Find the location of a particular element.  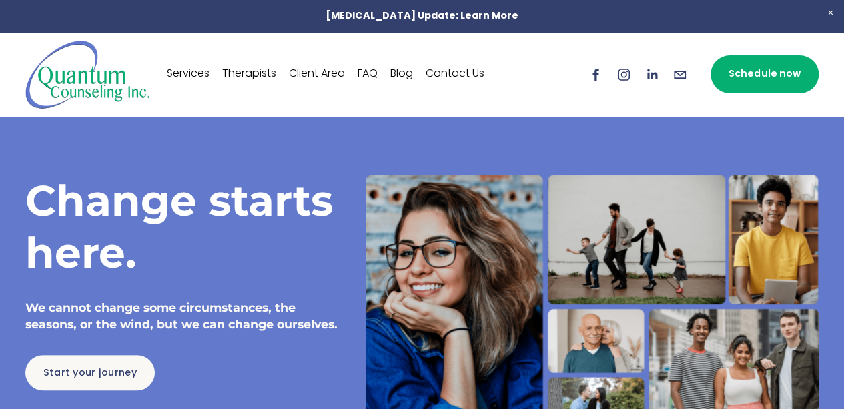

a: Contact Us is located at coordinates (455, 75).